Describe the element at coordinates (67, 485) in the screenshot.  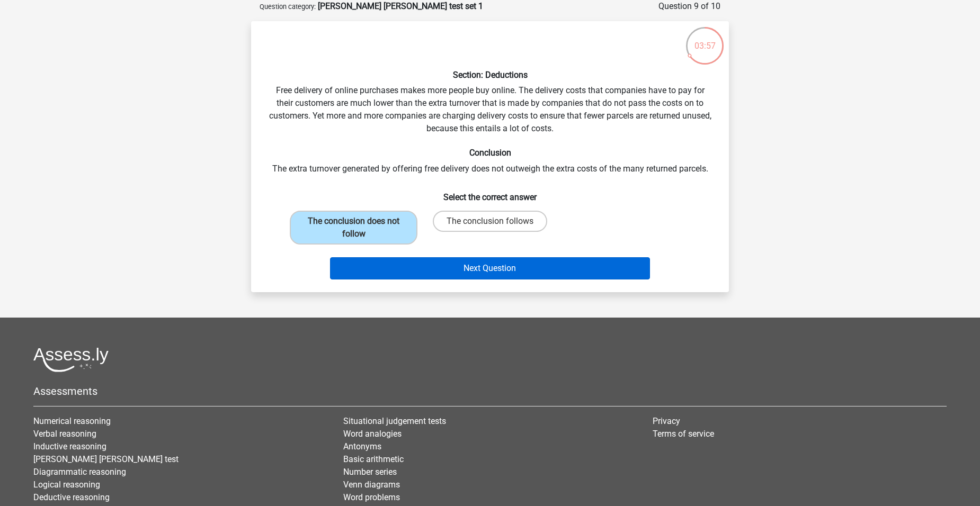
I see `a: Logical reasoning` at that location.